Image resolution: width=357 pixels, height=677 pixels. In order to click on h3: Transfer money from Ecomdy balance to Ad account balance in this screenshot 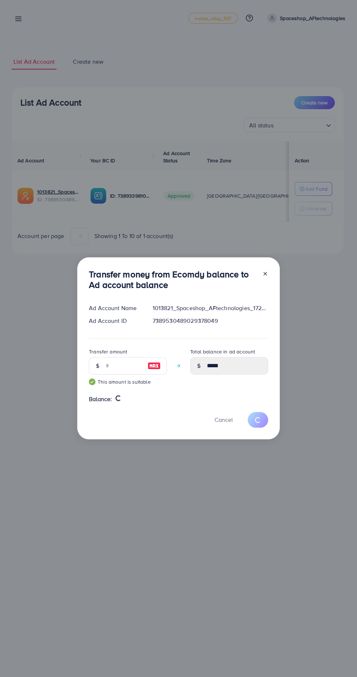, I will do `click(173, 280)`.